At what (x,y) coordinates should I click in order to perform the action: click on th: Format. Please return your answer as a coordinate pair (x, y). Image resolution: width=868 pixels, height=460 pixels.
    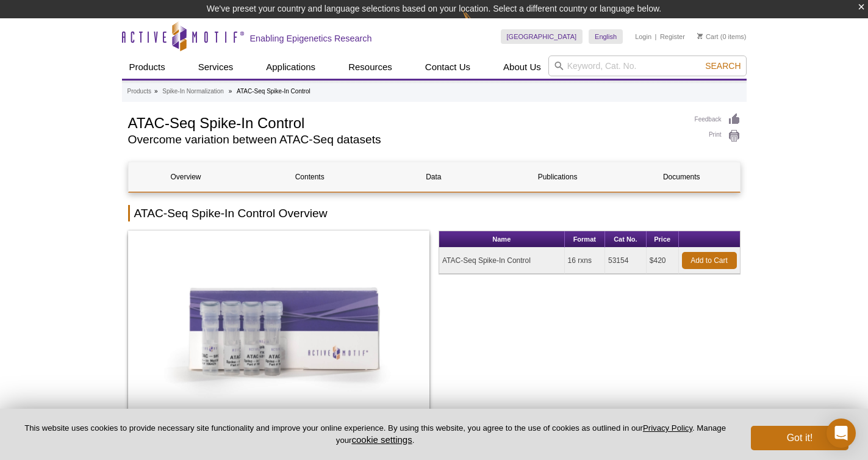
    Looking at the image, I should click on (585, 239).